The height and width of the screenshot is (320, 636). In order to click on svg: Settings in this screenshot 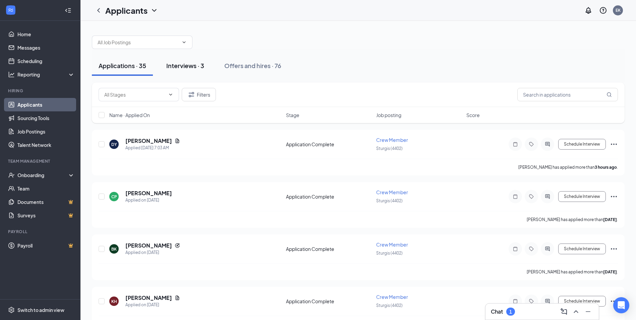, I will do `click(11, 310)`.